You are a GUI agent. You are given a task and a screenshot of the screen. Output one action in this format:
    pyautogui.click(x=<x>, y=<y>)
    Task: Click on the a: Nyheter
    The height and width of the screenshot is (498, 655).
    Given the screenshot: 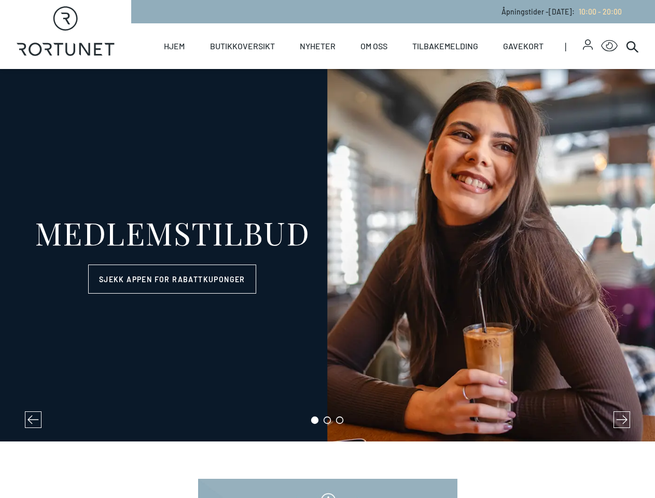 What is the action you would take?
    pyautogui.click(x=317, y=46)
    